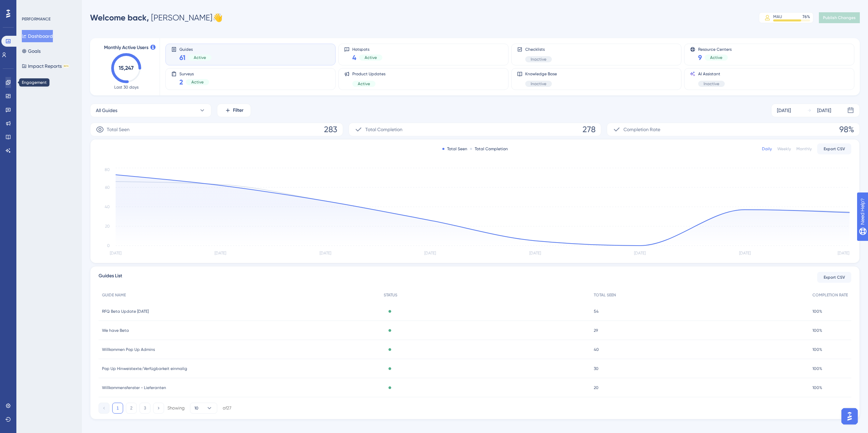 The height and width of the screenshot is (433, 868). I want to click on span: Resource Centers, so click(715, 49).